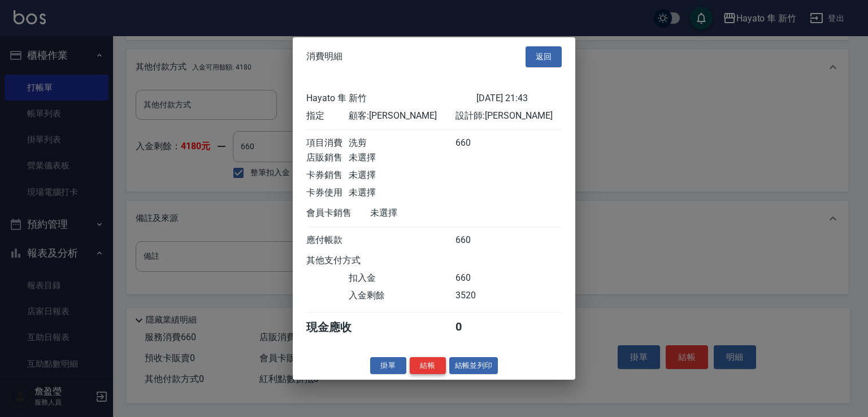  I want to click on div: 現金應收, so click(338, 327).